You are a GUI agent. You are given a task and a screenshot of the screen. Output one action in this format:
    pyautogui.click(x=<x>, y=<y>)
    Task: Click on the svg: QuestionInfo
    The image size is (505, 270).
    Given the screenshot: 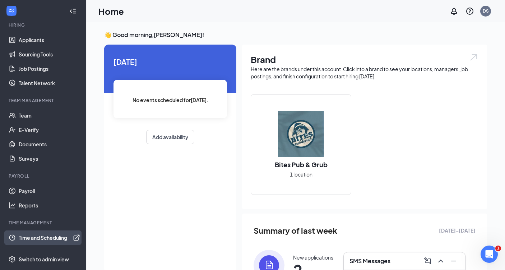 What is the action you would take?
    pyautogui.click(x=470, y=11)
    